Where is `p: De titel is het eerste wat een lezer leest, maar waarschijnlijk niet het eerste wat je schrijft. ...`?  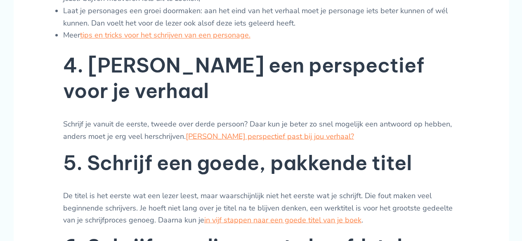 p: De titel is het eerste wat een lezer leest, maar waarschijnlijk niet het eerste wat je schrijft. ... is located at coordinates (261, 208).